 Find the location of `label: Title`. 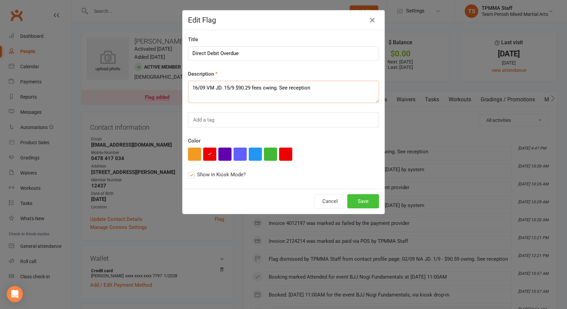

label: Title is located at coordinates (193, 40).